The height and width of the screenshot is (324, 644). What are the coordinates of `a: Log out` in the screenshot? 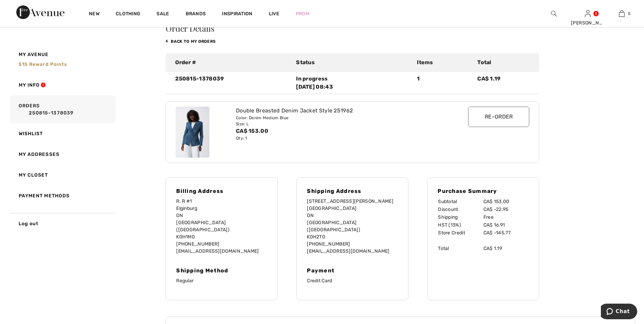 It's located at (62, 223).